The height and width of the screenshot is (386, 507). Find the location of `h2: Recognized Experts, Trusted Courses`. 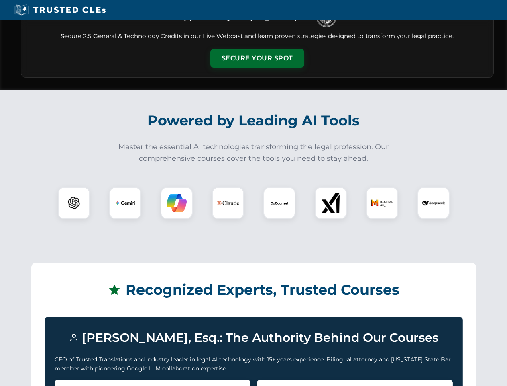

h2: Recognized Experts, Trusted Courses is located at coordinates (254, 290).